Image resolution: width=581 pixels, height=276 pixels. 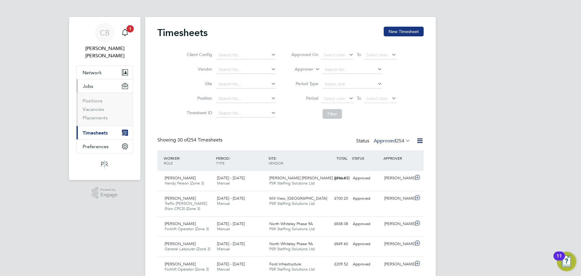 I want to click on span: 1, so click(x=130, y=29).